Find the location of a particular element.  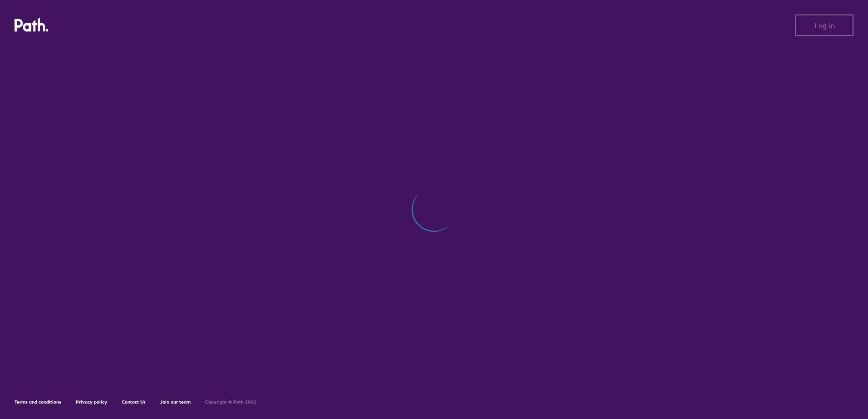

a: Privacy policy is located at coordinates (91, 402).